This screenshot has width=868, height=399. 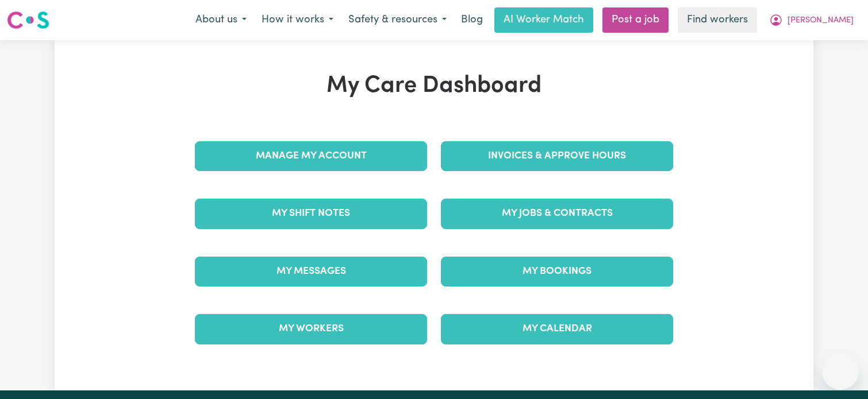 What do you see at coordinates (557, 272) in the screenshot?
I see `a: My Bookings` at bounding box center [557, 272].